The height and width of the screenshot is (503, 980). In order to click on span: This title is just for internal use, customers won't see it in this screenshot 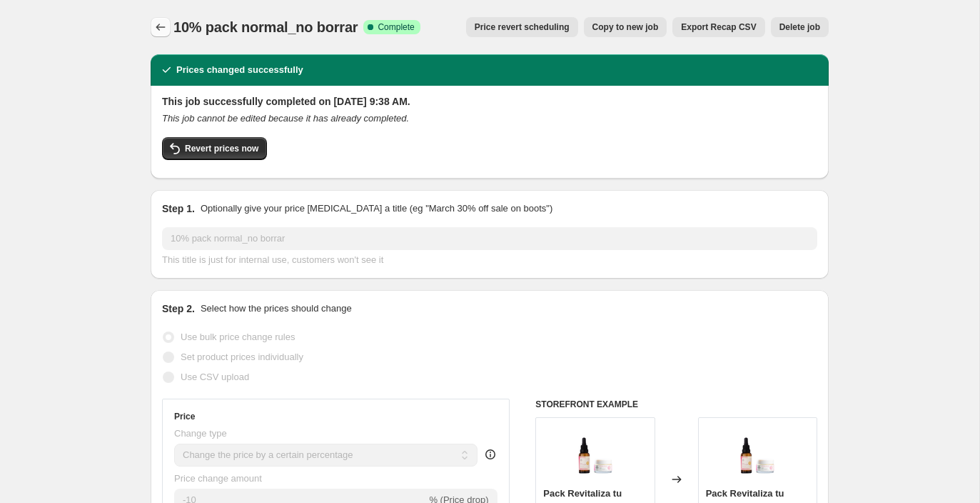, I will do `click(273, 259)`.